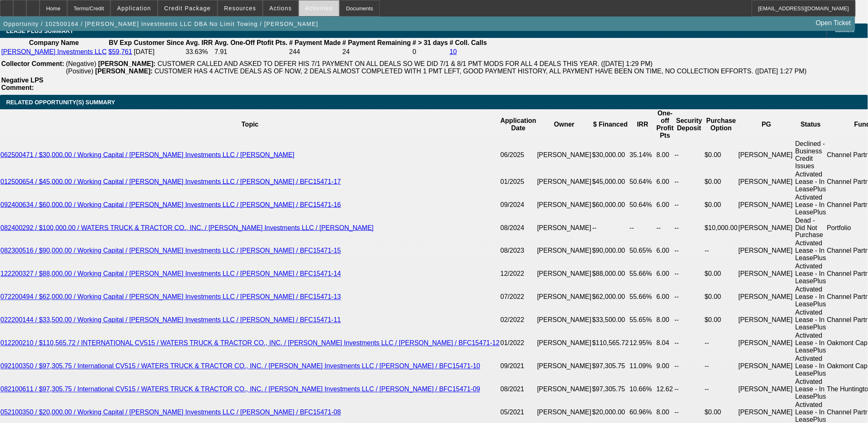  What do you see at coordinates (767, 125) in the screenshot?
I see `th: PG` at bounding box center [767, 125].